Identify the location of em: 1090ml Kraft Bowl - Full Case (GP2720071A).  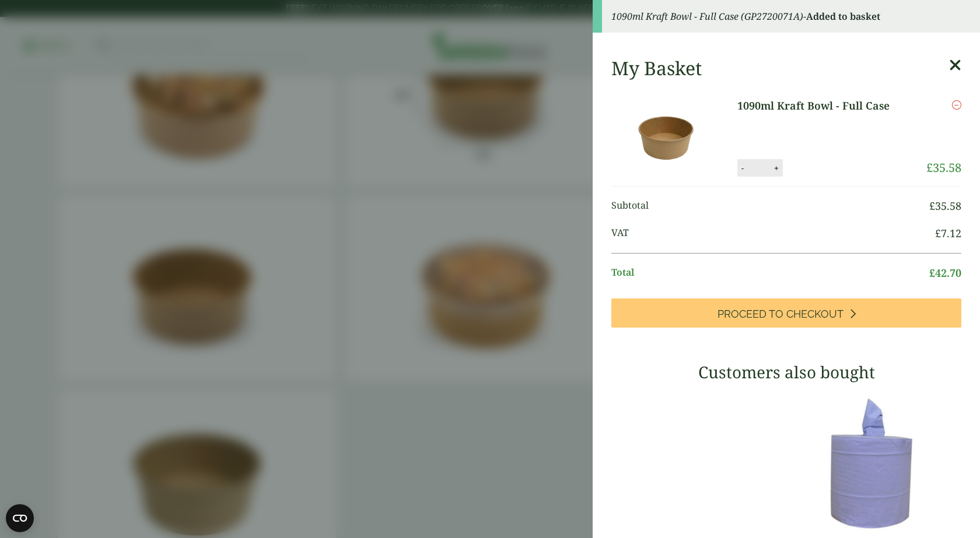
(707, 16).